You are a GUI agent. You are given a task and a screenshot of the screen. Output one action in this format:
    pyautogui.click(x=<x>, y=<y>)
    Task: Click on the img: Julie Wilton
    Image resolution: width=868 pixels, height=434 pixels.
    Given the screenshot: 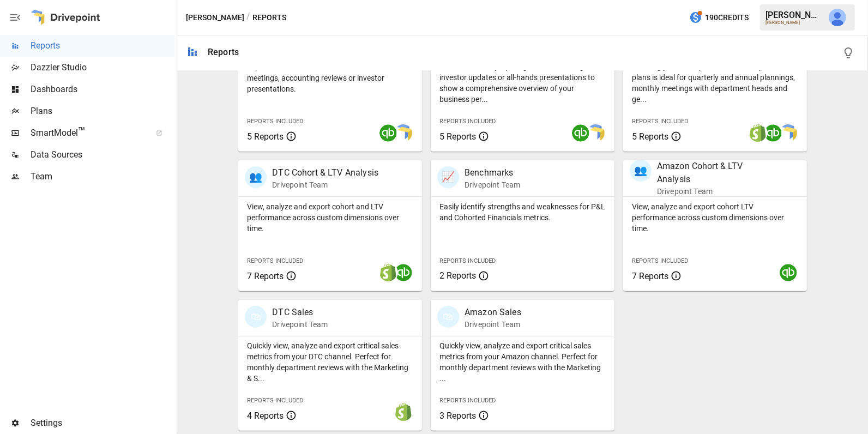 What is the action you would take?
    pyautogui.click(x=838, y=17)
    